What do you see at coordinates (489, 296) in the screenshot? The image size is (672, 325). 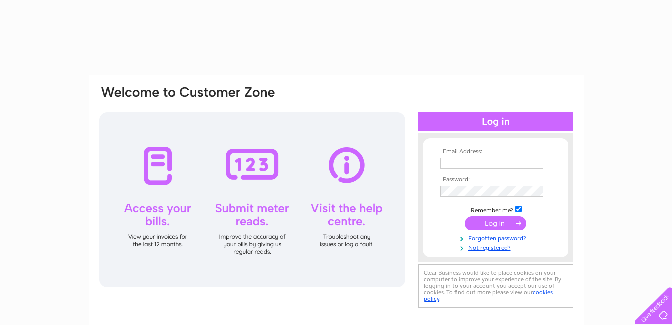 I see `a: cookies policy` at bounding box center [489, 296].